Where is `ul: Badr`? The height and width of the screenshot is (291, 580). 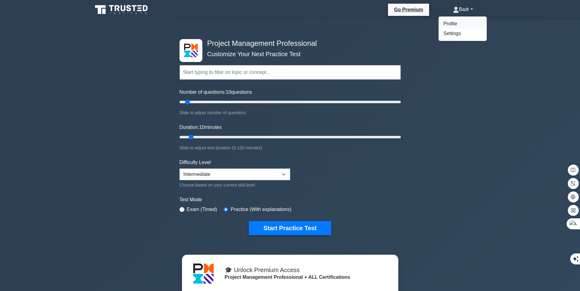 ul: Badr is located at coordinates (463, 29).